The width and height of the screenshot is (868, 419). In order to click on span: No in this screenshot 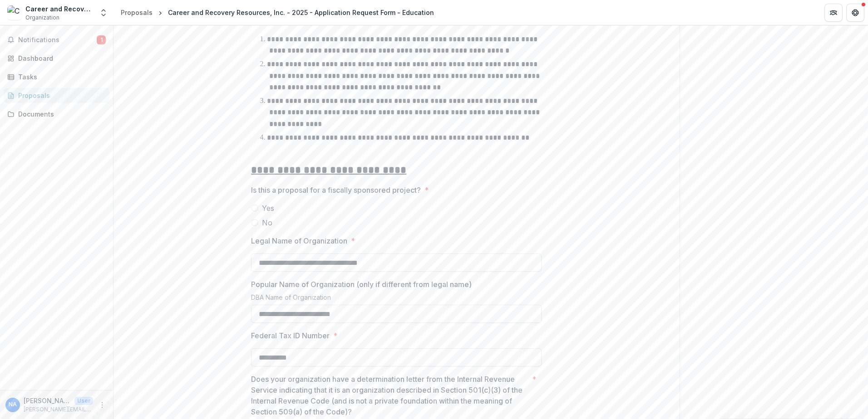, I will do `click(267, 223)`.